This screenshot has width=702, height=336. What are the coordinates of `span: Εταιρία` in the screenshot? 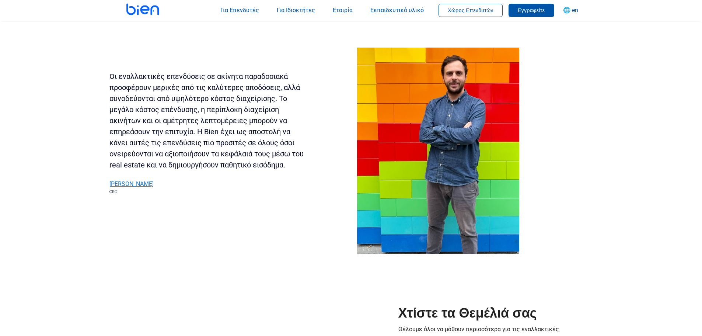 It's located at (343, 10).